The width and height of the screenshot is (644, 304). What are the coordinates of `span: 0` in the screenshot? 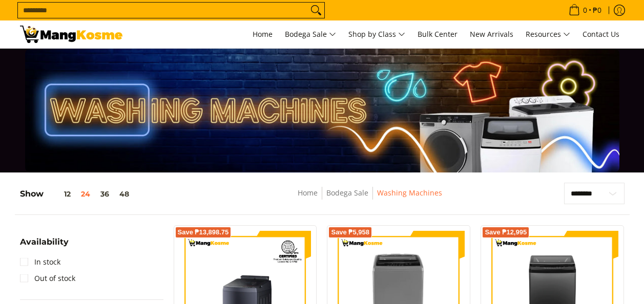 It's located at (585, 10).